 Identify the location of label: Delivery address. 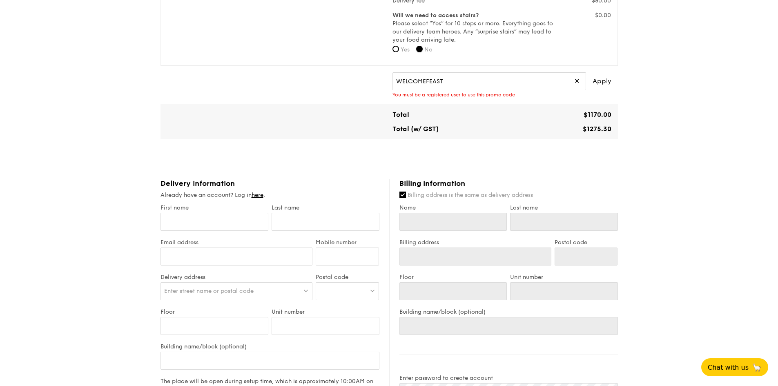
(236, 277).